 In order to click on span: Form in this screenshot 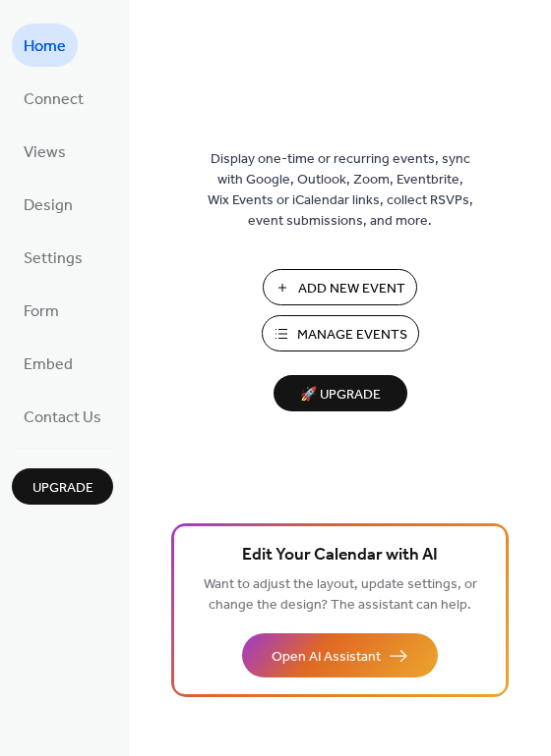, I will do `click(41, 312)`.